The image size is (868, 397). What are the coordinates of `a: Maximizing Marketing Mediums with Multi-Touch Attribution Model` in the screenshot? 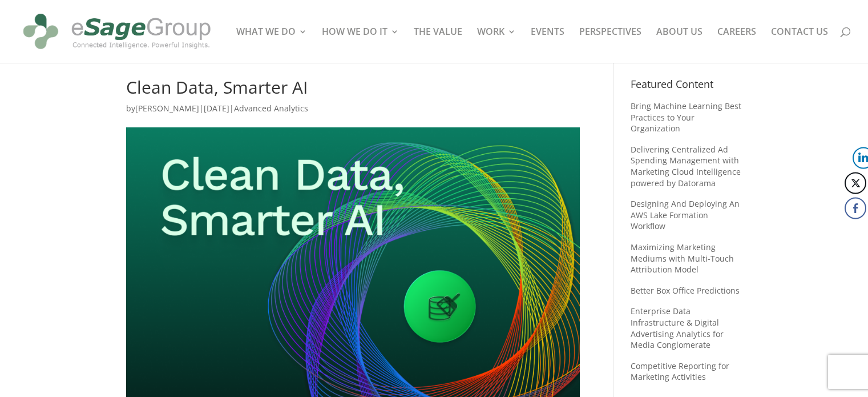 It's located at (682, 258).